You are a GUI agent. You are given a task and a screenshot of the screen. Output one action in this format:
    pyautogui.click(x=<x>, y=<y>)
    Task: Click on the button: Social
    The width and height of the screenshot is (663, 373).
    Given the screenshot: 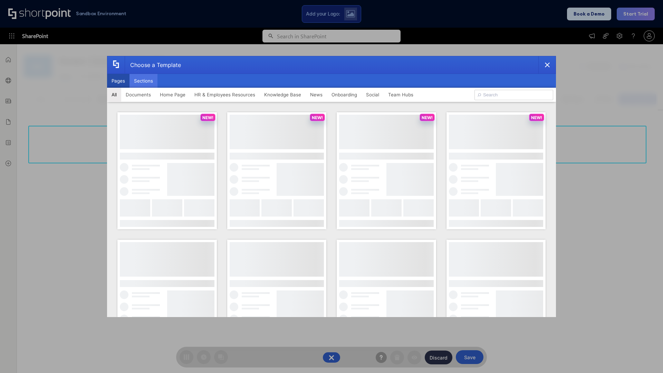 What is the action you would take?
    pyautogui.click(x=373, y=95)
    